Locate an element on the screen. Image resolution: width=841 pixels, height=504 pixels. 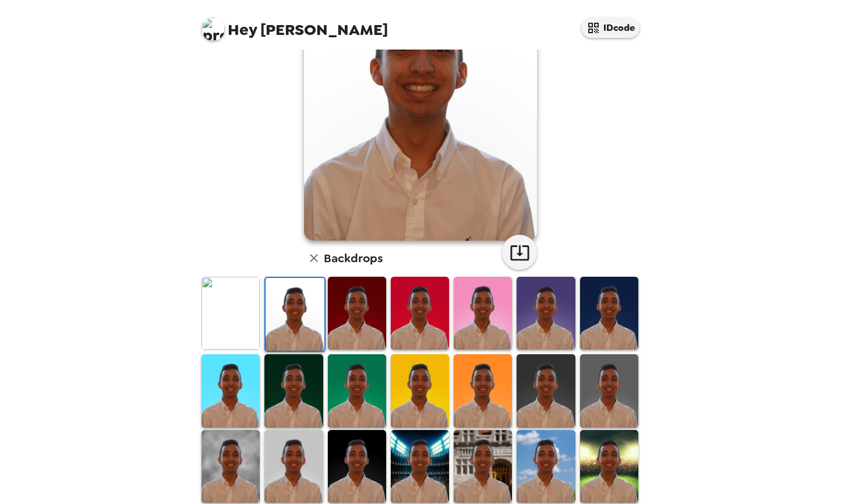
h6: Backdrops is located at coordinates (353, 258).